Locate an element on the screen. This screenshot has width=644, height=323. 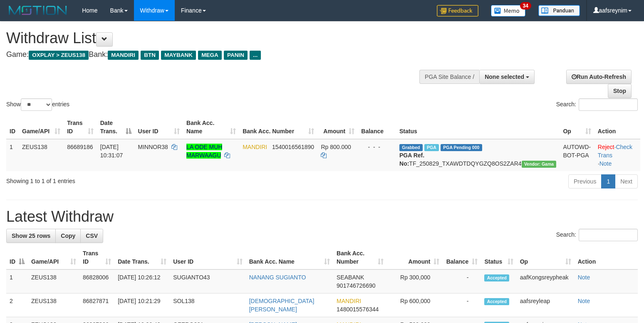
th: Balance is located at coordinates (377, 127).